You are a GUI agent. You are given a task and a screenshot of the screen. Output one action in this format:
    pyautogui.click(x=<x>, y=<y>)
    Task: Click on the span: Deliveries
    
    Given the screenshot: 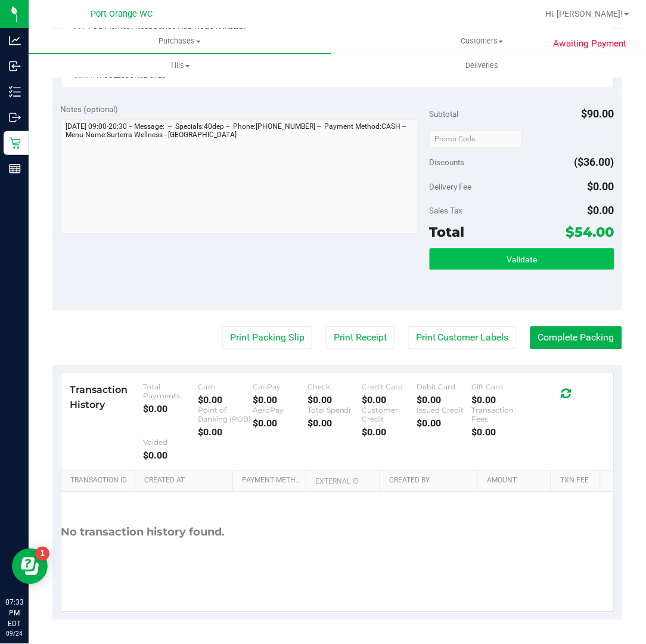 What is the action you would take?
    pyautogui.click(x=483, y=66)
    